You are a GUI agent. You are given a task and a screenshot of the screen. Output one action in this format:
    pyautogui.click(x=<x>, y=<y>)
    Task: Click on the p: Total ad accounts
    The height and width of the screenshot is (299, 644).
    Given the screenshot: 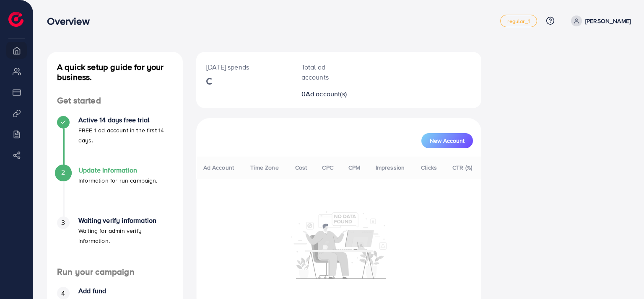 What is the action you would take?
    pyautogui.click(x=327, y=72)
    